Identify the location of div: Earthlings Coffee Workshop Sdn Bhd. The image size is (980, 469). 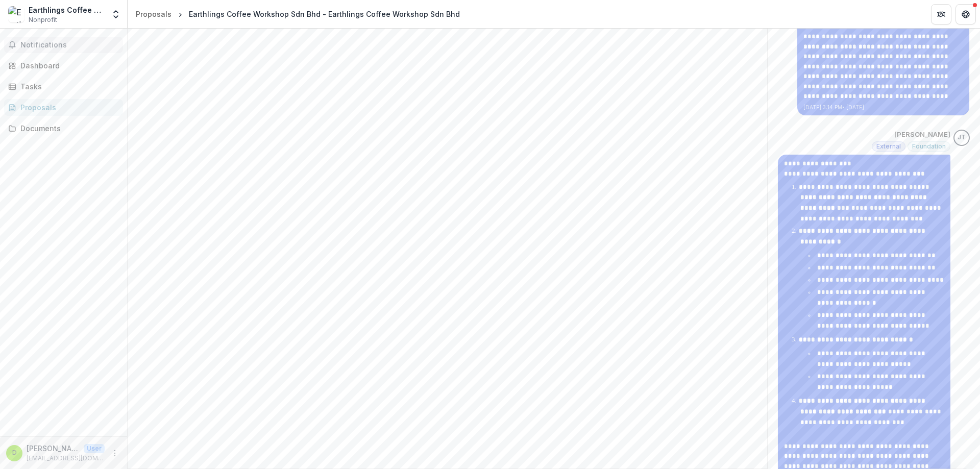
(66, 10).